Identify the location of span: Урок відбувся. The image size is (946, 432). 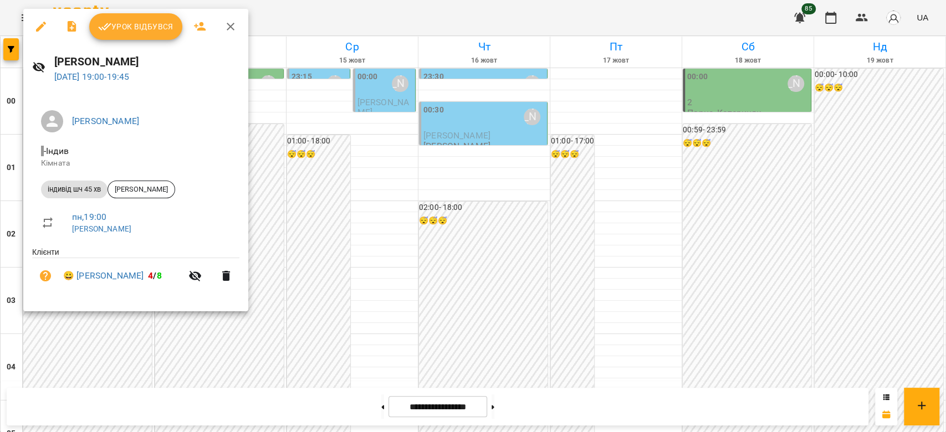
(136, 27).